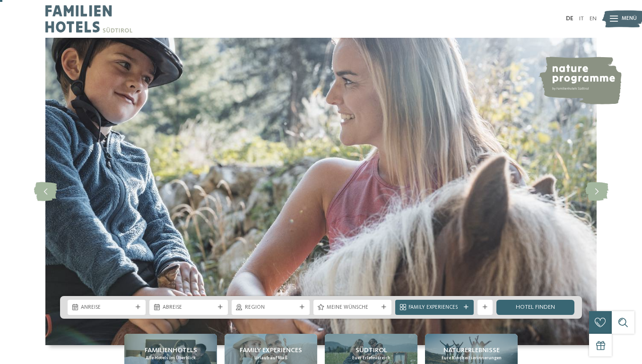  I want to click on span: Menü, so click(629, 19).